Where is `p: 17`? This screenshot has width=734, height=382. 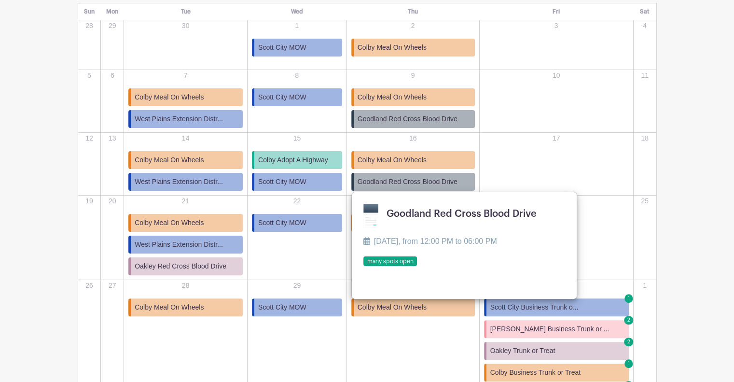 p: 17 is located at coordinates (557, 138).